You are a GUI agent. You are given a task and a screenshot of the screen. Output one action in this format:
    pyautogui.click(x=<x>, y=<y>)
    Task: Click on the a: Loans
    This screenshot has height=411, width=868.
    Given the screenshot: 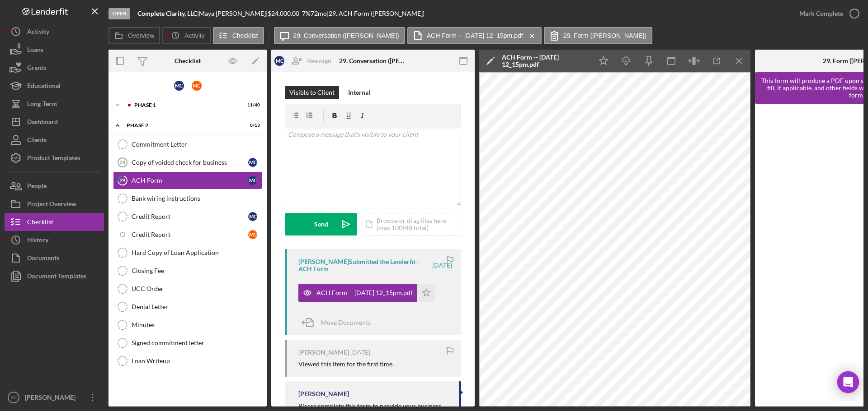 What is the action you would take?
    pyautogui.click(x=54, y=50)
    